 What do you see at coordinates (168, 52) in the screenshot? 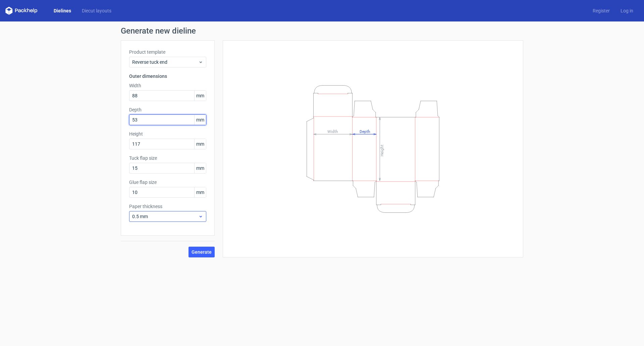
I see `label: Product template` at bounding box center [168, 52].